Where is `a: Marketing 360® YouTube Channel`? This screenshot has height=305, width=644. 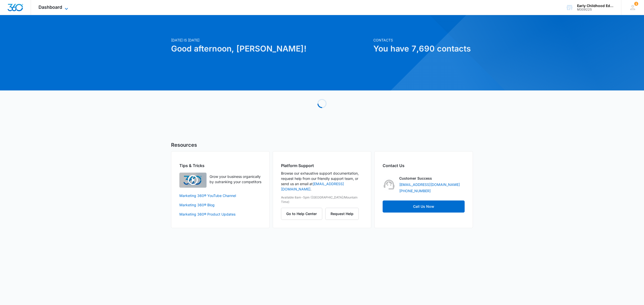
a: Marketing 360® YouTube Channel is located at coordinates (220, 196).